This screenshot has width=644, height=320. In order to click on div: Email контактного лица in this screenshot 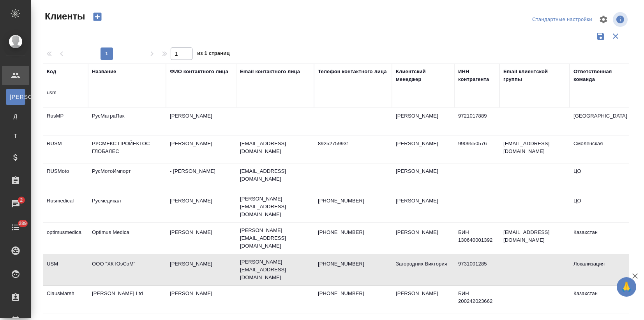, I will do `click(270, 71)`.